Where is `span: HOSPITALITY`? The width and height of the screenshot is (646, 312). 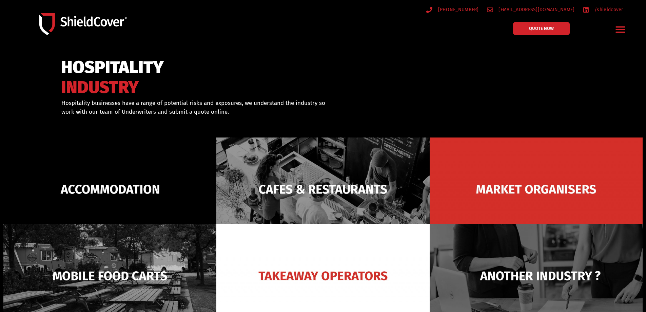
span: HOSPITALITY is located at coordinates (112, 67).